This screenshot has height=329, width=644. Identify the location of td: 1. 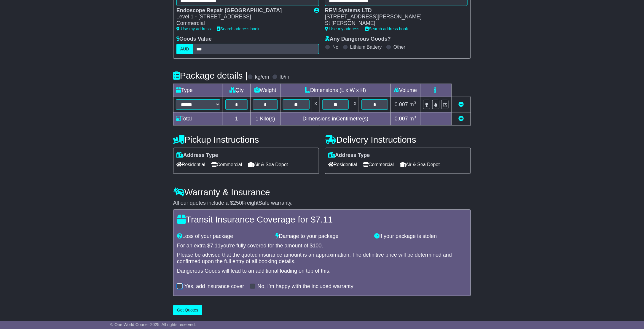
(237, 119).